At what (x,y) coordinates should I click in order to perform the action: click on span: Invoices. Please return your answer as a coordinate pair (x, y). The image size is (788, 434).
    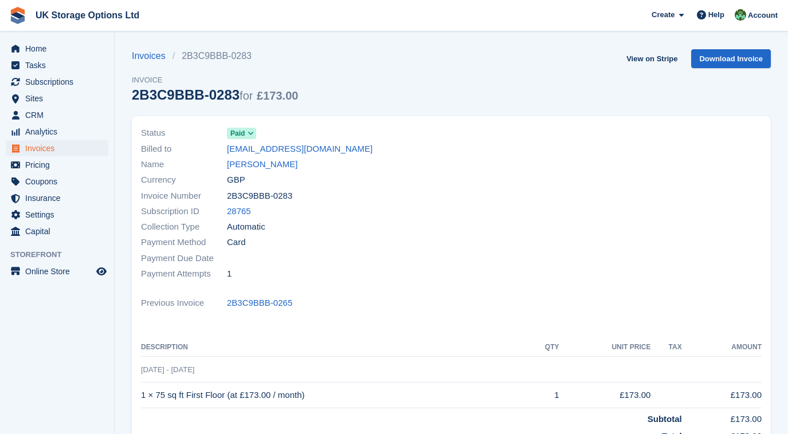
    Looking at the image, I should click on (60, 148).